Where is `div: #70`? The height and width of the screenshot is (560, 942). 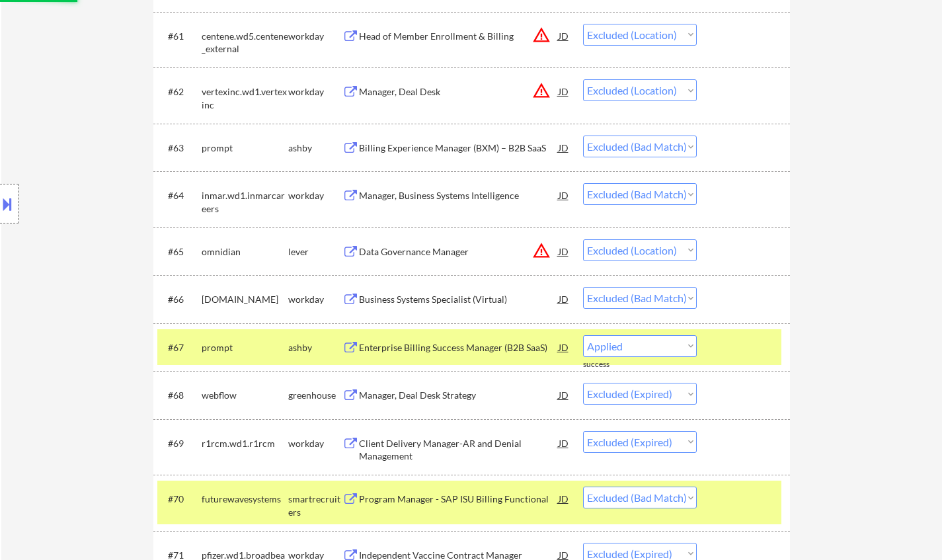 div: #70 is located at coordinates (179, 500).